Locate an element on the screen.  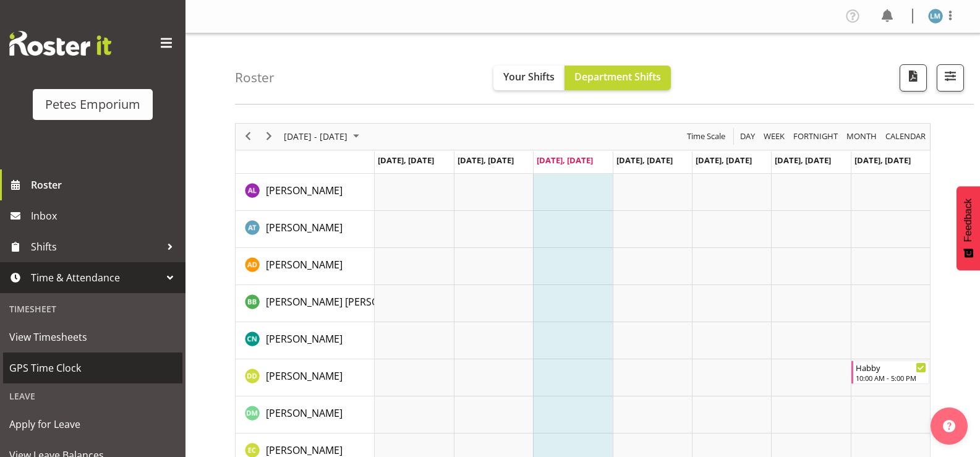
img: Rosterit website logo is located at coordinates (60, 43).